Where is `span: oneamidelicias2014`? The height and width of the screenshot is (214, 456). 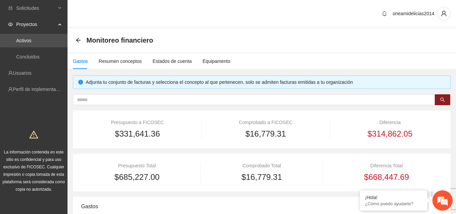
span: oneamidelicias2014 is located at coordinates (413, 13).